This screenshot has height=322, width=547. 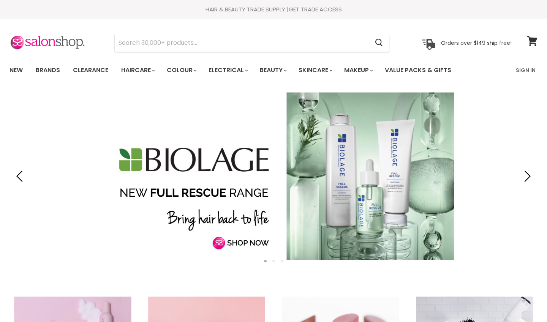 What do you see at coordinates (227, 70) in the screenshot?
I see `a: Electrical` at bounding box center [227, 70].